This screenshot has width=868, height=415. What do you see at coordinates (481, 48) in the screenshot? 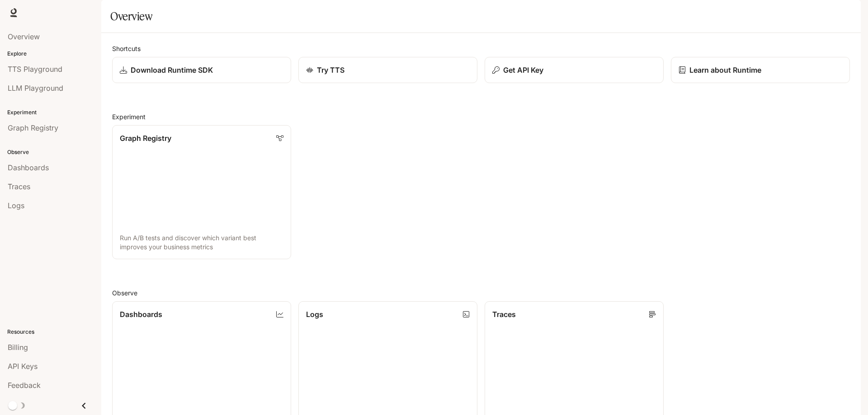
I see `h2: Shortcuts` at bounding box center [481, 48].